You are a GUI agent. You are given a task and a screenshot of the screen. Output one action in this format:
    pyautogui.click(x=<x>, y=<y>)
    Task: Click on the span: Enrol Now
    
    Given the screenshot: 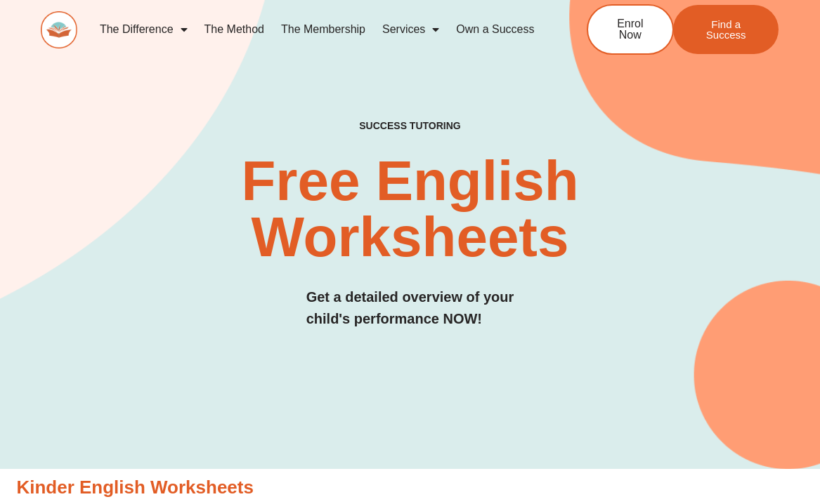 What is the action you would take?
    pyautogui.click(x=630, y=29)
    